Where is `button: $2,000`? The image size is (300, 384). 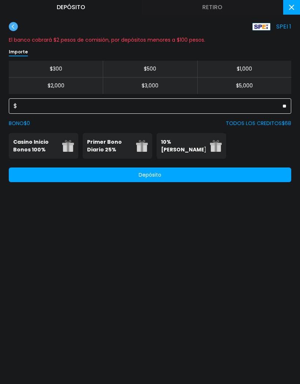
button: $2,000 is located at coordinates (56, 86).